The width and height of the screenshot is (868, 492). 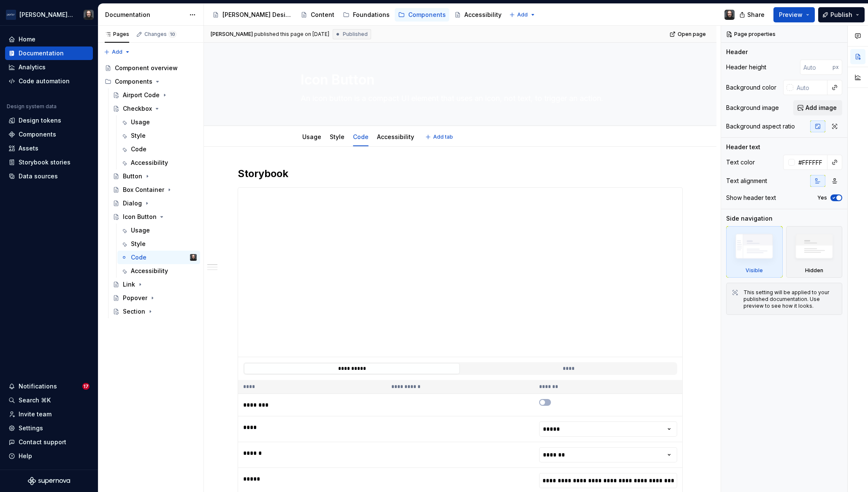 I want to click on div: Component overview, so click(x=147, y=68).